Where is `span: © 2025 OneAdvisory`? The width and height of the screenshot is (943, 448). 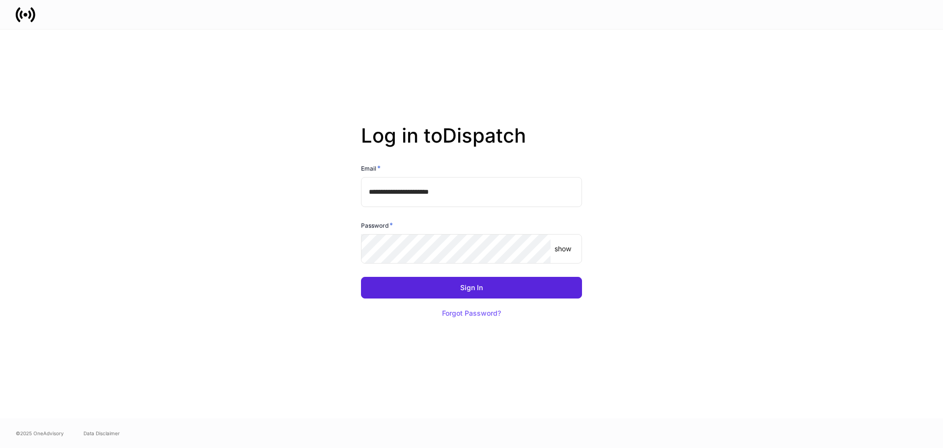
span: © 2025 OneAdvisory is located at coordinates (40, 433).